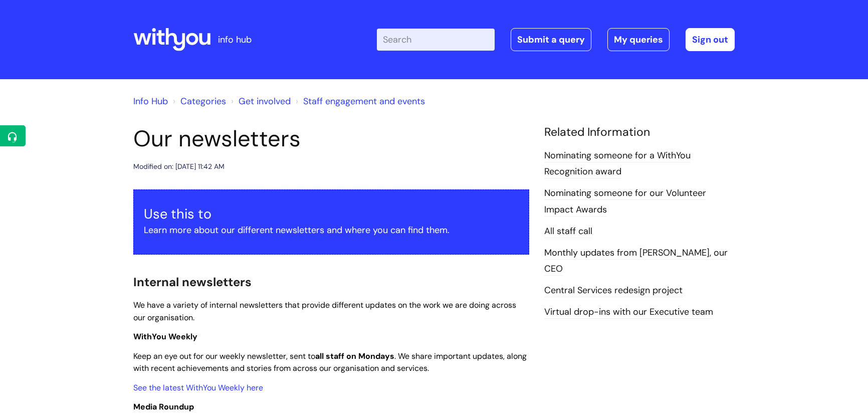  What do you see at coordinates (638, 40) in the screenshot?
I see `a: My queries` at bounding box center [638, 40].